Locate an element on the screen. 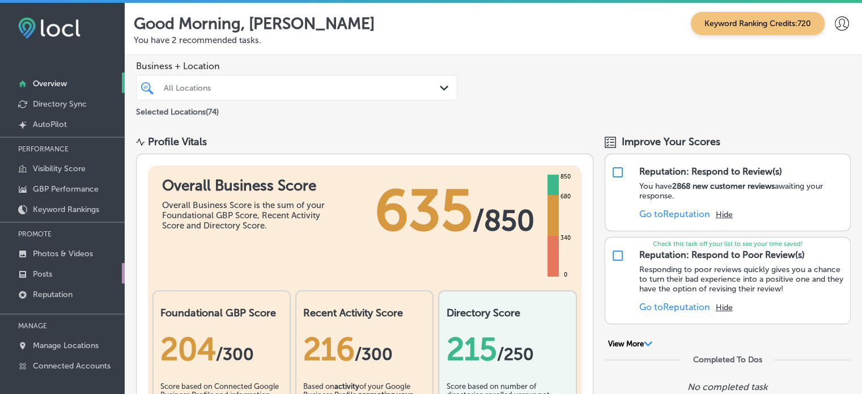 This screenshot has height=394, width=862. p: Reputation is located at coordinates (53, 294).